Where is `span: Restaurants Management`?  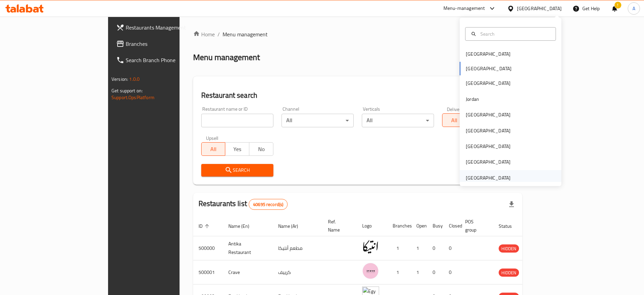
span: Restaurants Management is located at coordinates (168, 28).